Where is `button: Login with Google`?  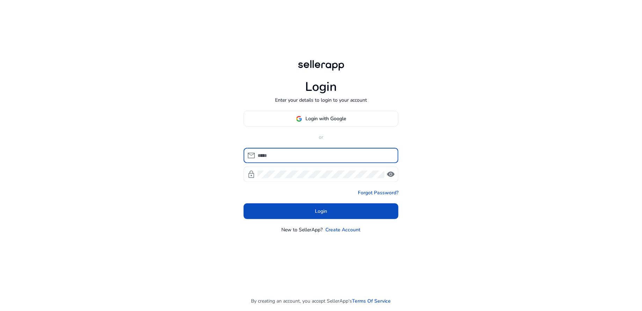
button: Login with Google is located at coordinates (321, 118).